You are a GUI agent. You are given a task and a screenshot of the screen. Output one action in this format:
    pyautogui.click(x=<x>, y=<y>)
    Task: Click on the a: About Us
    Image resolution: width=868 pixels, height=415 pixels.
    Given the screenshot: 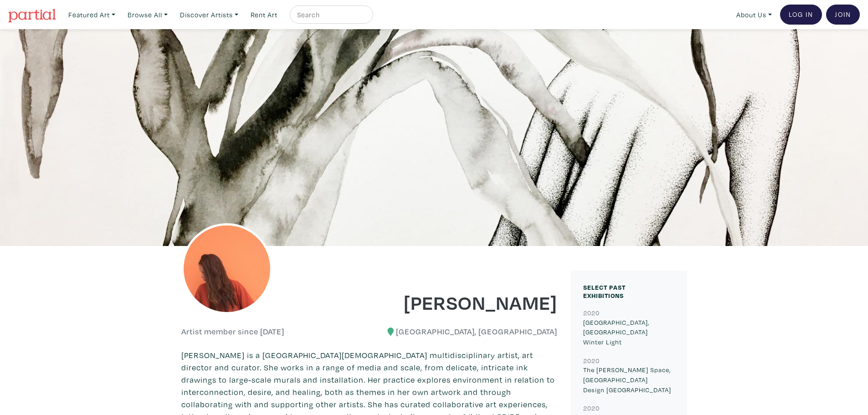 What is the action you would take?
    pyautogui.click(x=754, y=15)
    